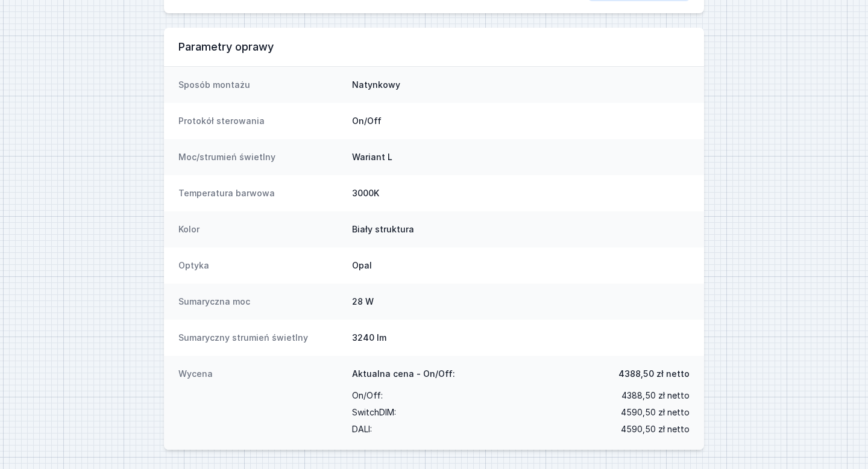 This screenshot has height=469, width=868. I want to click on dt: Kolor, so click(261, 229).